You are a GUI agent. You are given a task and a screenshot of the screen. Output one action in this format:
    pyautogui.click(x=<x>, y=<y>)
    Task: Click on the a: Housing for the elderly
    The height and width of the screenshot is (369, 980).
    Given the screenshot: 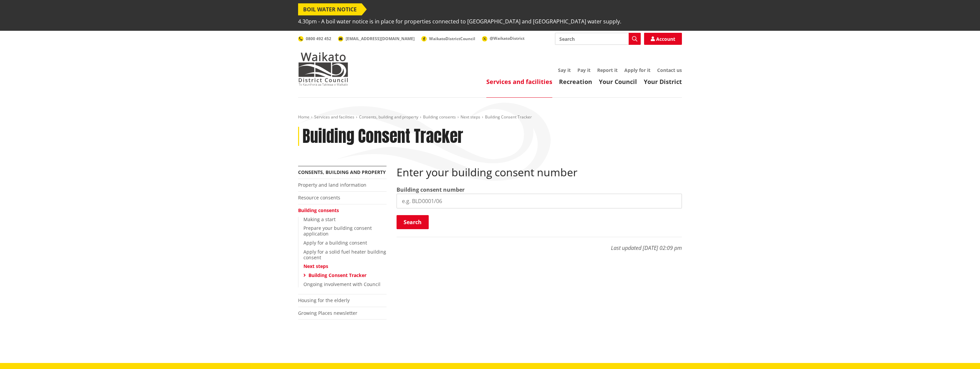 What is the action you would take?
    pyautogui.click(x=324, y=301)
    